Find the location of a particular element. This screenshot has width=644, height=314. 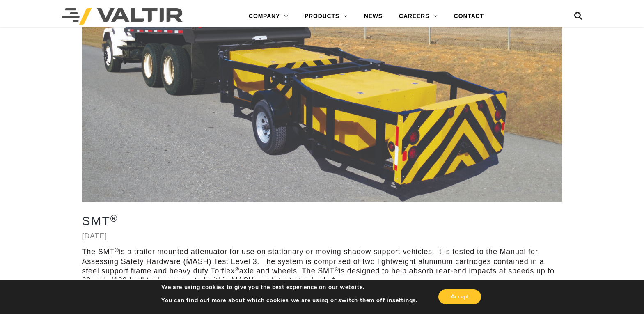

p: The SMT is a trailer mounted attenuator for use on stationary or moving shadow support vehicles. ... is located at coordinates (322, 266).